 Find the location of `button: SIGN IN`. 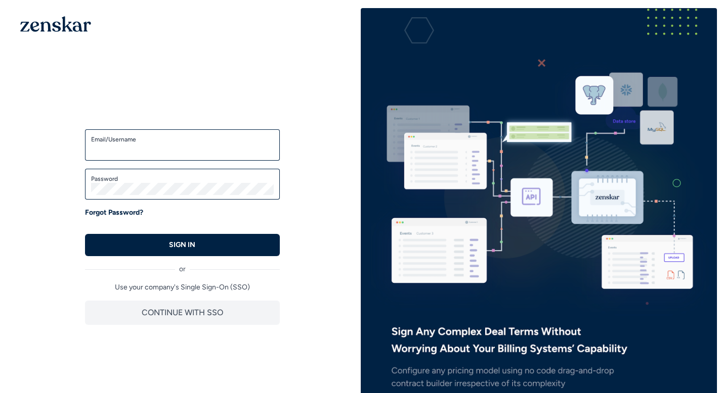

button: SIGN IN is located at coordinates (182, 245).